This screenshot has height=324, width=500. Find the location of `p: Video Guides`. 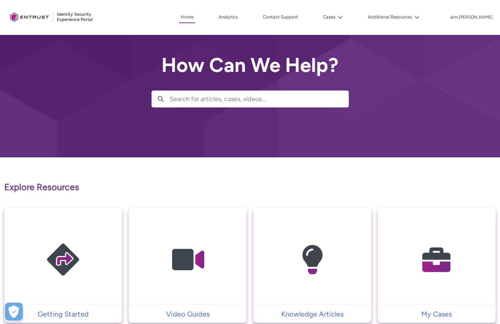

p: Video Guides is located at coordinates (187, 314).